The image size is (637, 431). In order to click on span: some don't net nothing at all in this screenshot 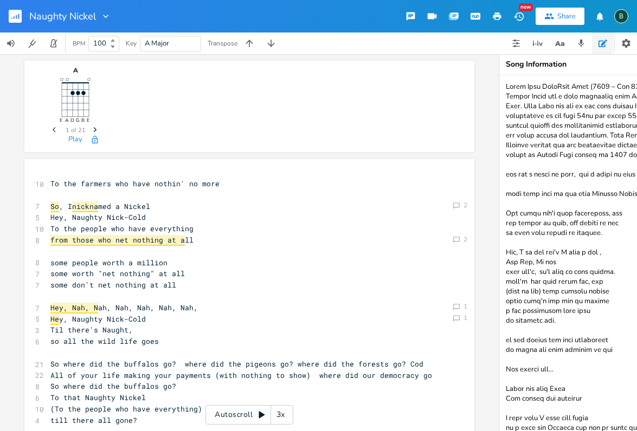, I will do `click(113, 285)`.